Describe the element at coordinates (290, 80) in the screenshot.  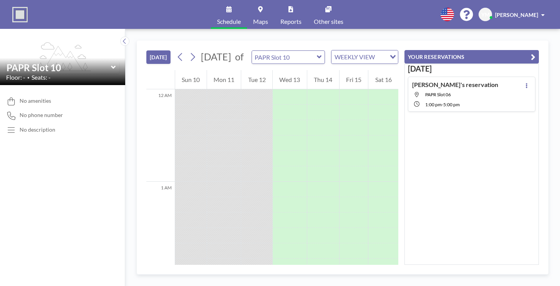
I see `div: Wed 13` at that location.